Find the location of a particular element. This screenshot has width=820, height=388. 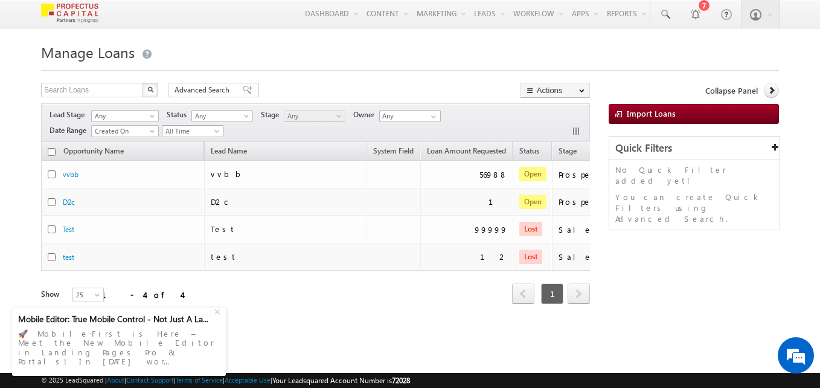

span: 72028 is located at coordinates (401, 380).